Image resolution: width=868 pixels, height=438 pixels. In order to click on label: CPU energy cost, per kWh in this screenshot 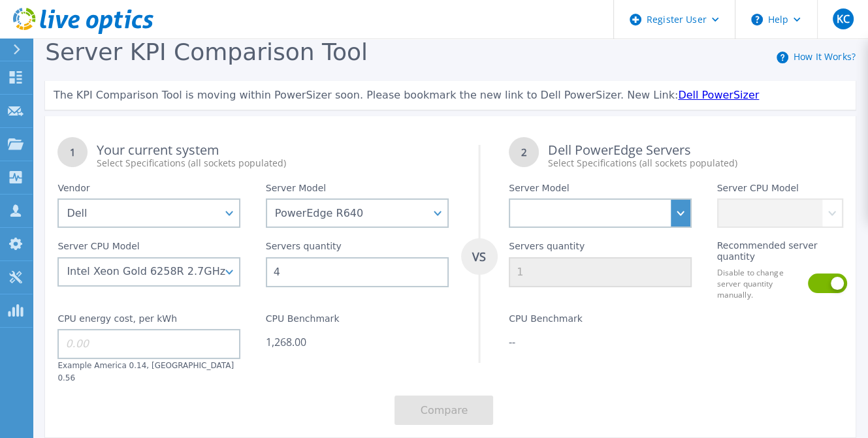, I will do `click(117, 321)`.